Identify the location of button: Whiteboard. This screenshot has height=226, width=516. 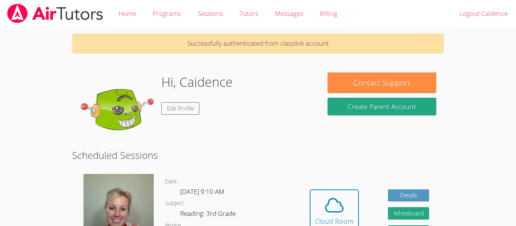
(409, 214).